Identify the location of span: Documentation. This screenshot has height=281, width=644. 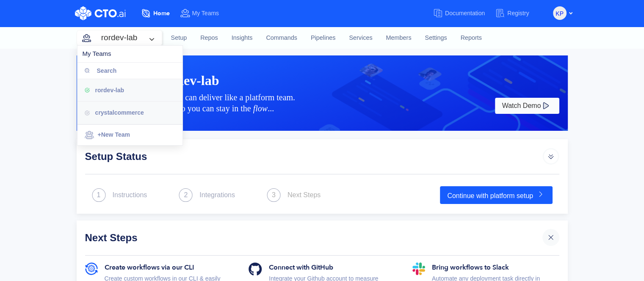
(465, 13).